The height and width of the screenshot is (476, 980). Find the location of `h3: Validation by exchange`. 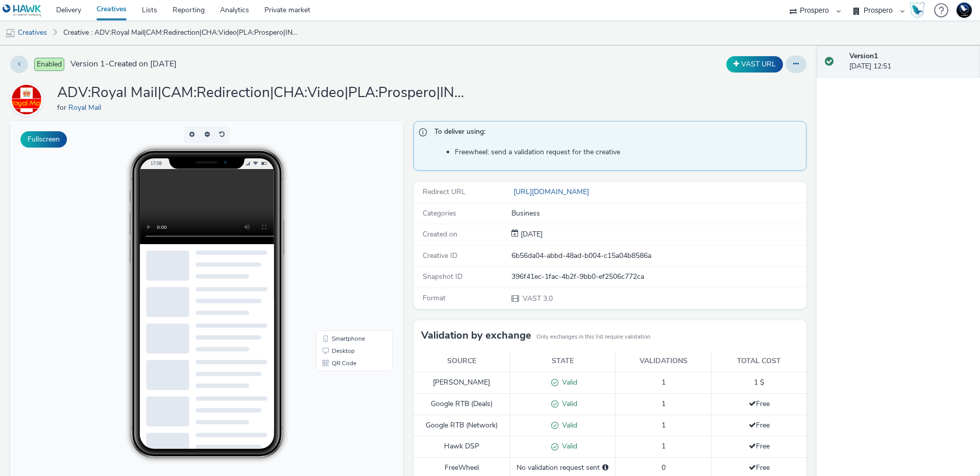

h3: Validation by exchange is located at coordinates (476, 336).